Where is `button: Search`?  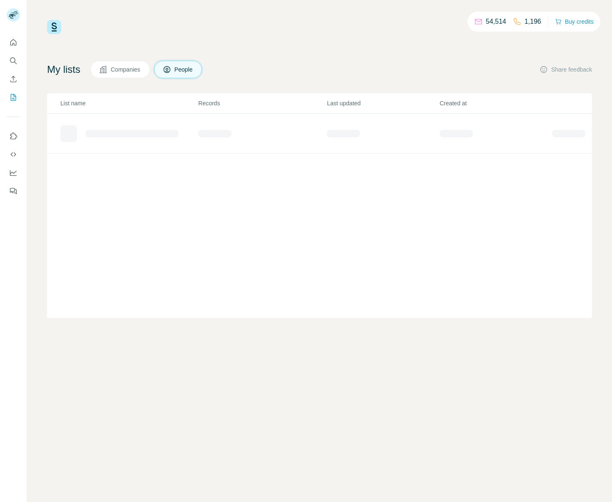 button: Search is located at coordinates (13, 61).